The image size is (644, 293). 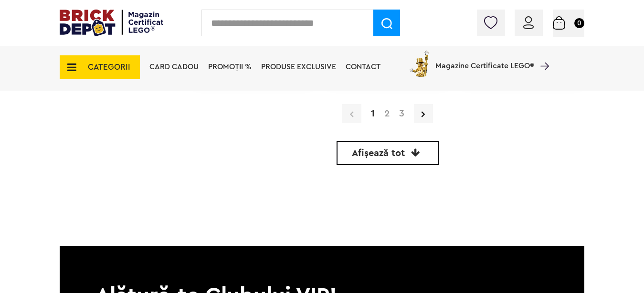 I want to click on span: Card Cadou, so click(x=174, y=67).